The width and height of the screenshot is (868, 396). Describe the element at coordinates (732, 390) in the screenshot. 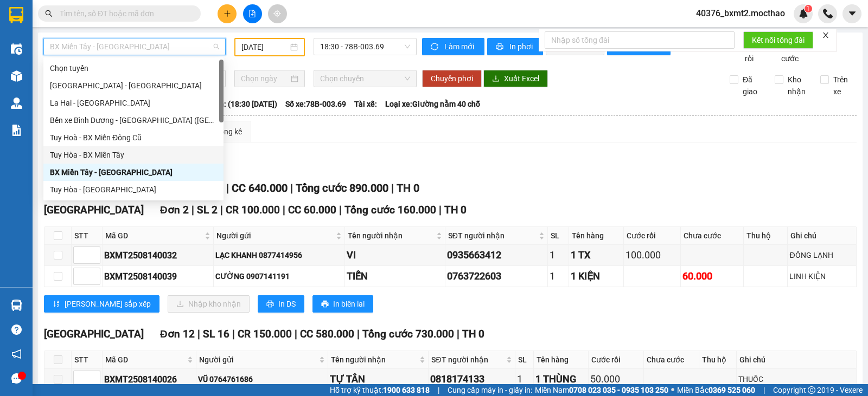

I see `strong: 0369 525 060` at that location.